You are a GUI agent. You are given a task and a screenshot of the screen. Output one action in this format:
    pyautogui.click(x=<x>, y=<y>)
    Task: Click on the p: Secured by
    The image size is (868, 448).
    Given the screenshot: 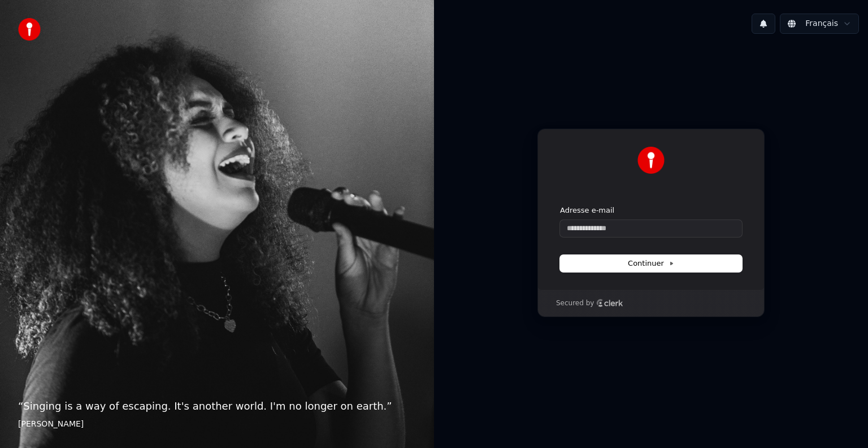 What is the action you would take?
    pyautogui.click(x=574, y=303)
    